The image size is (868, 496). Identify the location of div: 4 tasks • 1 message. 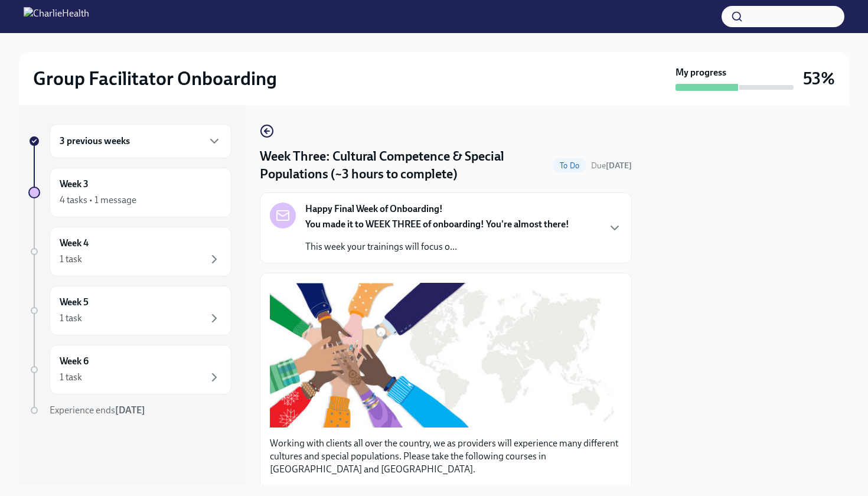
(98, 200).